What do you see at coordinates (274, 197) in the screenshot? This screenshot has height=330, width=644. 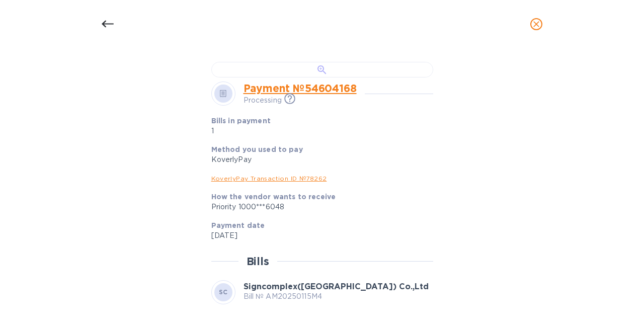 I see `b: How the vendor wants to receive` at bounding box center [274, 197].